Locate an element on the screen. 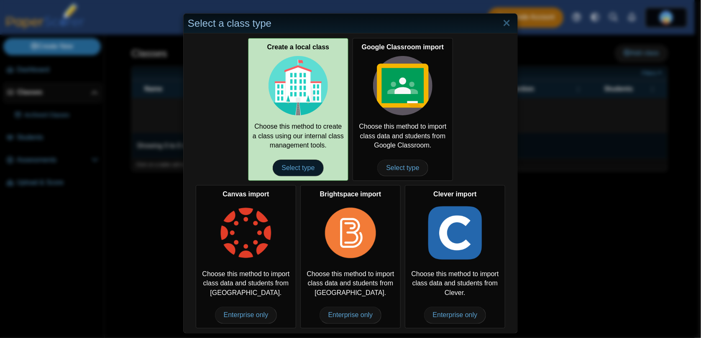 The image size is (701, 338). img: class-type-local.svg is located at coordinates (298, 86).